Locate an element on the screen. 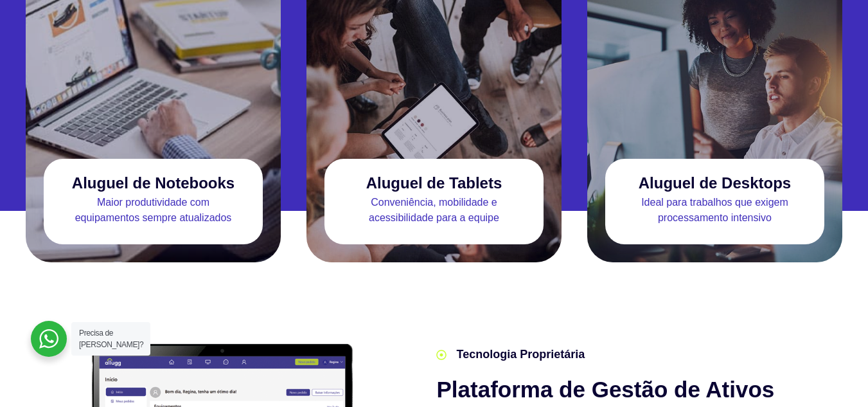  h2: Plataforma de Gestão de Ativos is located at coordinates (622, 389).